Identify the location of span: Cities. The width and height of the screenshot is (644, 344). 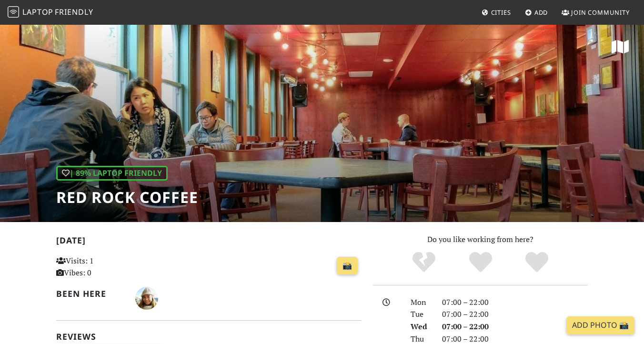
(501, 13).